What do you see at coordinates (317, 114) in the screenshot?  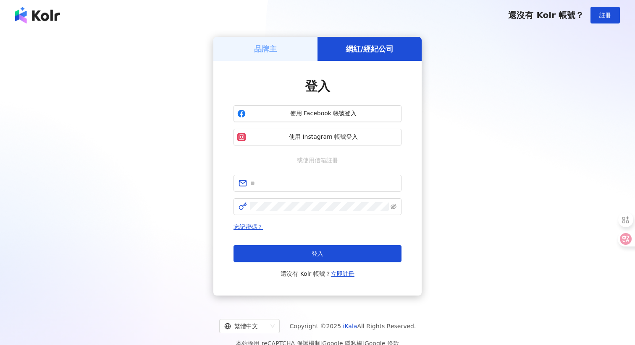 I see `button: 使用 Facebook 帳號登入` at bounding box center [317, 114].